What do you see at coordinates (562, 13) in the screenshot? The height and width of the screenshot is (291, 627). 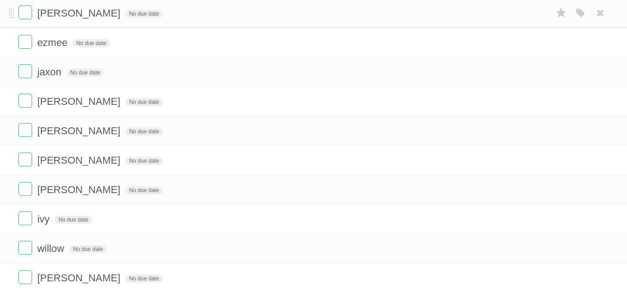 I see `label: Star task` at bounding box center [562, 13].